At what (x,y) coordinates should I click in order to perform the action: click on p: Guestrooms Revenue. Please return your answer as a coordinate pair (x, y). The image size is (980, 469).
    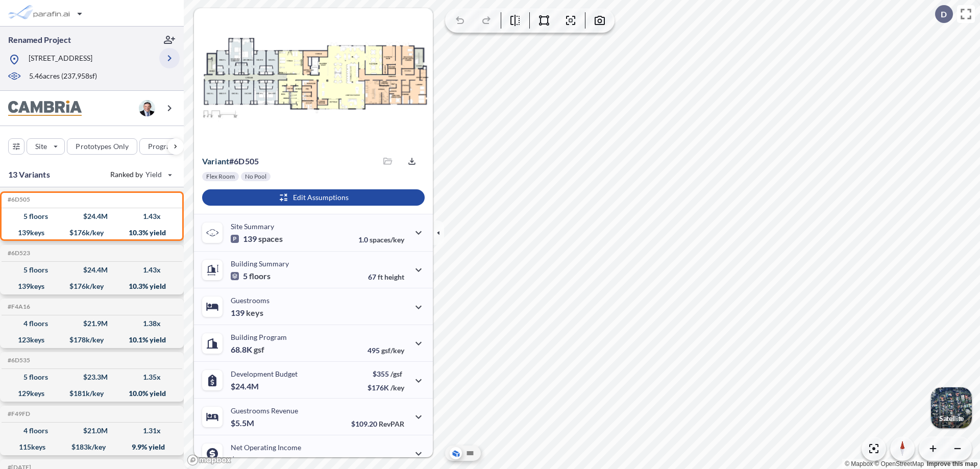
    Looking at the image, I should click on (264, 410).